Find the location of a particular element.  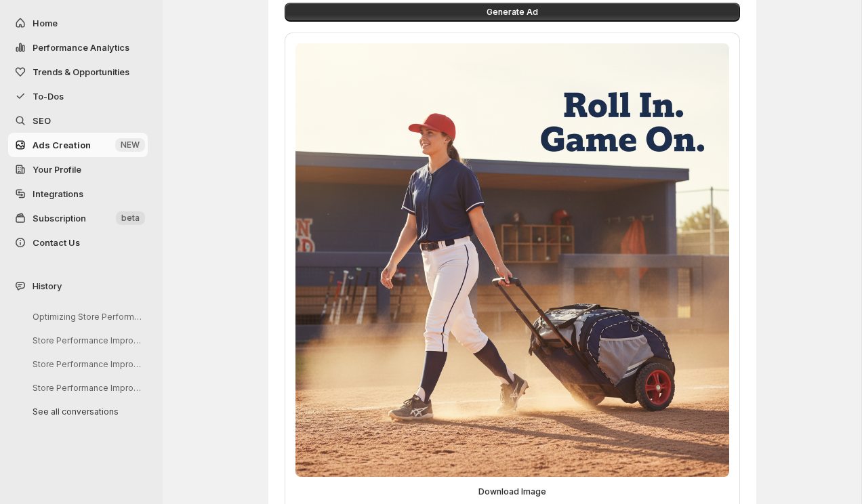

span: Subscription is located at coordinates (59, 218).